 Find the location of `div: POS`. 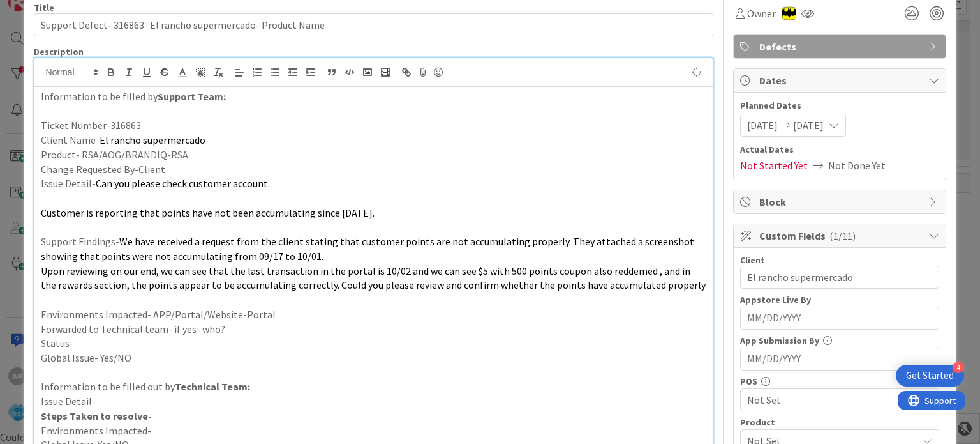

div: POS is located at coordinates (839, 381).